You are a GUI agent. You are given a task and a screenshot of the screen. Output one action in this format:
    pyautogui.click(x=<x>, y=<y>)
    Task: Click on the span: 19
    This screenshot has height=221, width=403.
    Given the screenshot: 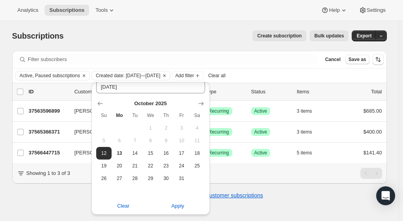 What is the action you would take?
    pyautogui.click(x=104, y=166)
    